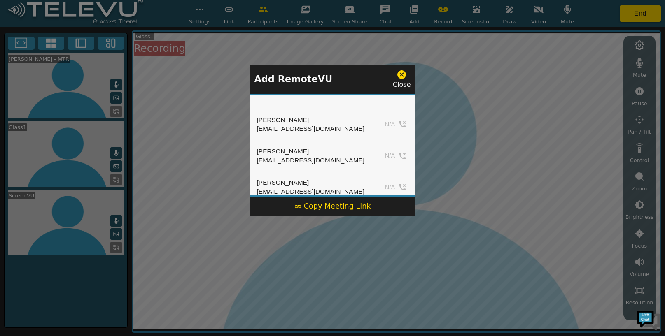 The height and width of the screenshot is (336, 665). I want to click on p: Add RemoteVU, so click(293, 79).